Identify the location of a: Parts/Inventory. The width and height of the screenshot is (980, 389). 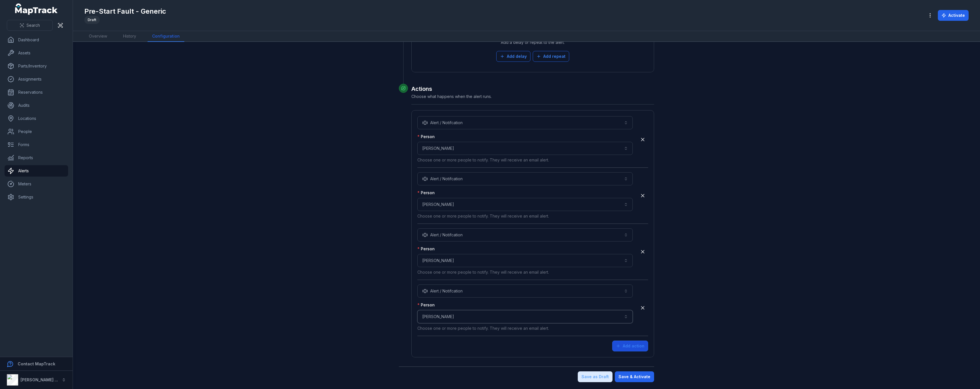
(36, 66).